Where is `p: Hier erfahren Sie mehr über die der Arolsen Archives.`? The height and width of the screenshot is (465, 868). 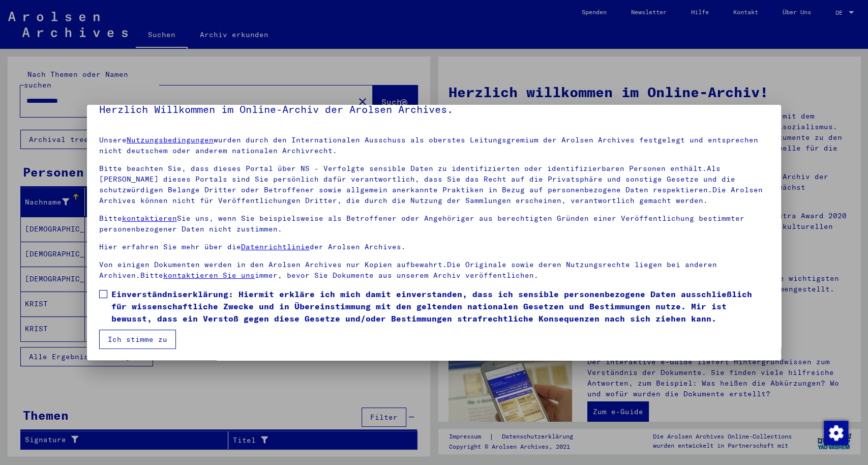
p: Hier erfahren Sie mehr über die der Arolsen Archives. is located at coordinates (434, 247).